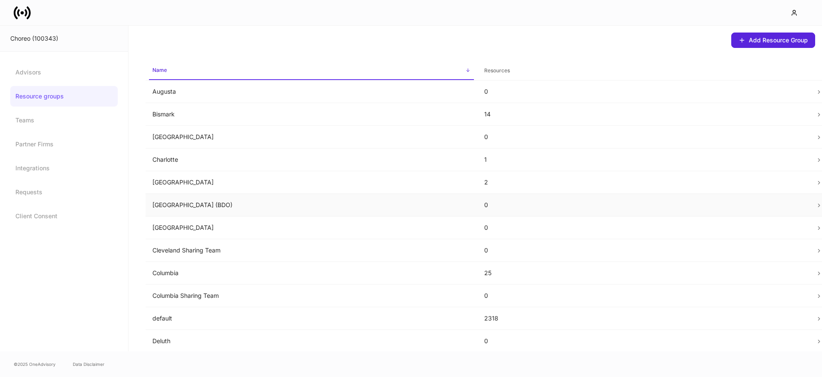  I want to click on a: Partner Firms, so click(64, 144).